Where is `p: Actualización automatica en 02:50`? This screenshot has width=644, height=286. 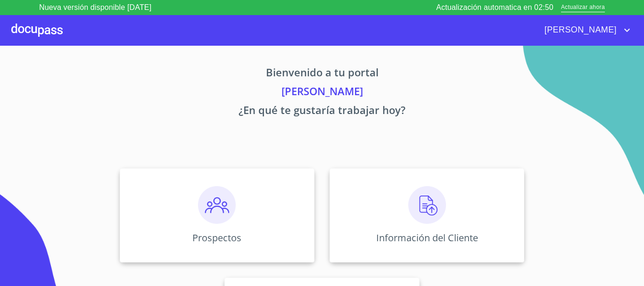 p: Actualización automatica en 02:50 is located at coordinates (495, 8).